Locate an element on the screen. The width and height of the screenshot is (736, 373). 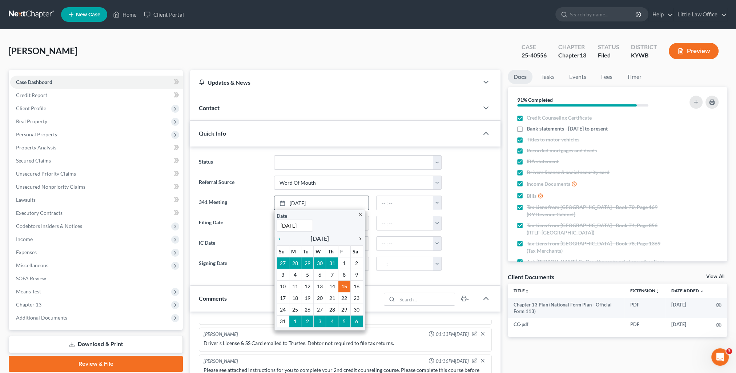
i: expand_more is located at coordinates (702, 291).